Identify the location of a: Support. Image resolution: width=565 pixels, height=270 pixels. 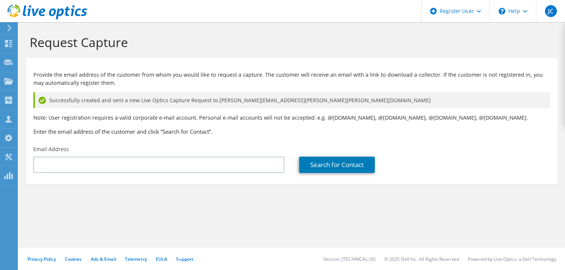
(185, 259).